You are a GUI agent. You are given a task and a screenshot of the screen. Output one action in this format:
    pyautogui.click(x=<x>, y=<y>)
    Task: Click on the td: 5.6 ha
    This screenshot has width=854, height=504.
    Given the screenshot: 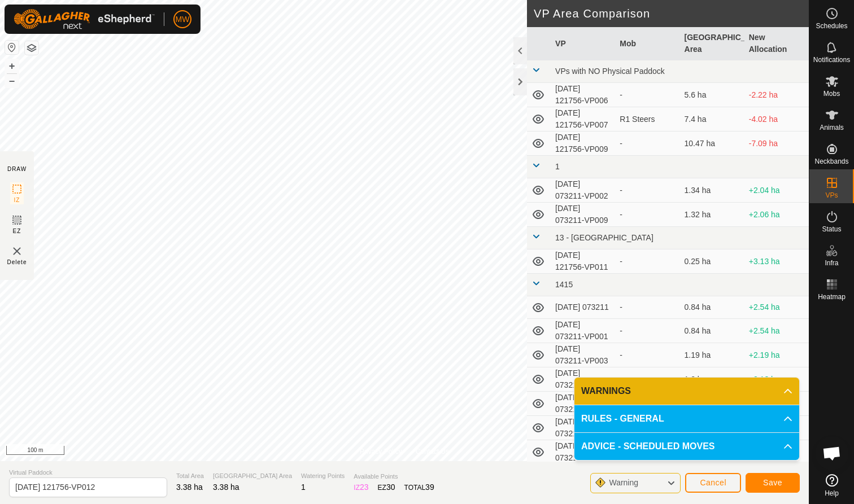 What is the action you would take?
    pyautogui.click(x=712, y=95)
    